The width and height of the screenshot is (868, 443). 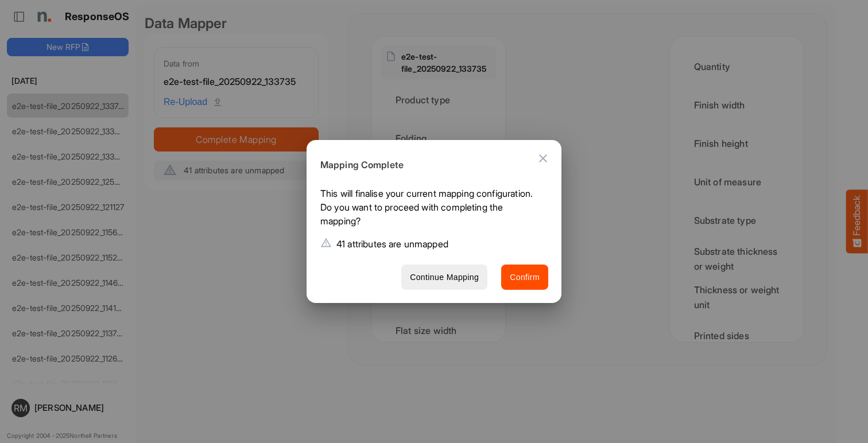 What do you see at coordinates (543, 158) in the screenshot?
I see `button: Close dialog` at bounding box center [543, 158].